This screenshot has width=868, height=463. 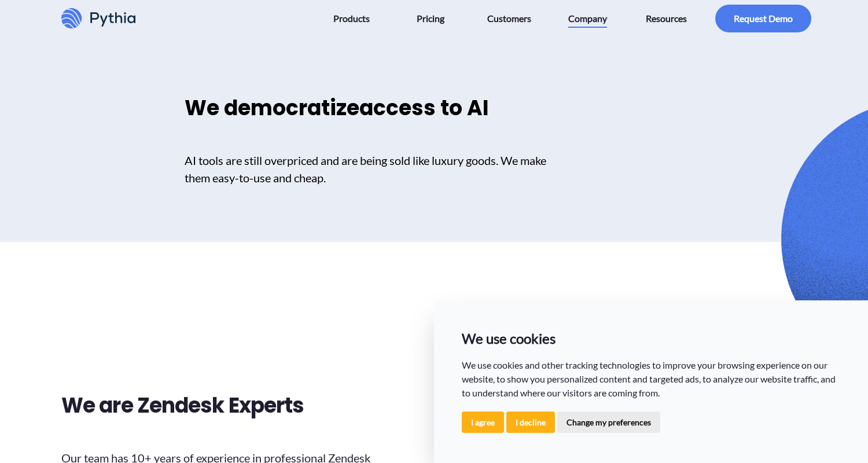 I want to click on button: I decline, so click(x=531, y=422).